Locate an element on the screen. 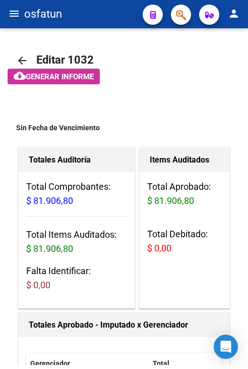  span: osfatun is located at coordinates (43, 14).